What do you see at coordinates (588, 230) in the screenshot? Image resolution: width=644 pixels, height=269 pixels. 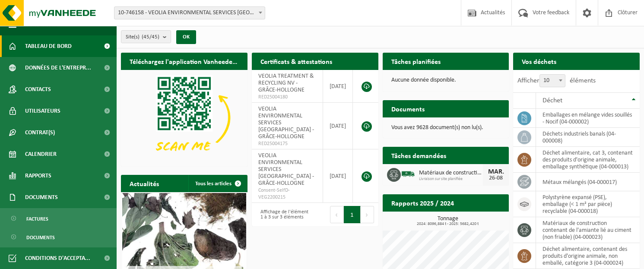 I see `td: matériaux de construction contenant de l'amiante lié au ciment (non friable) (04-000023)` at bounding box center [588, 230].